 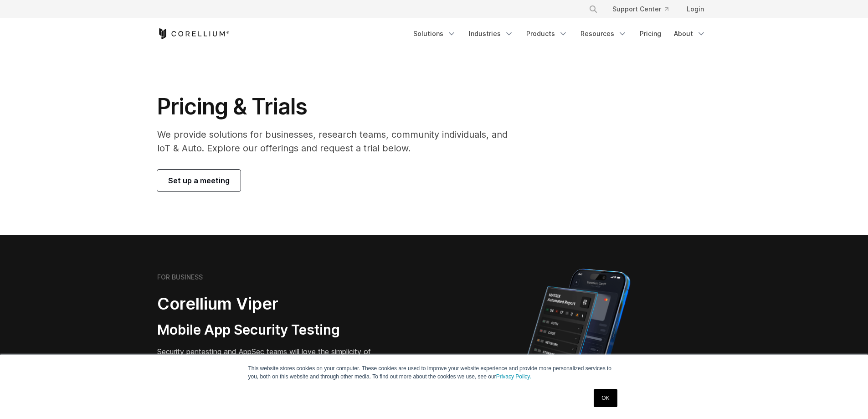 I want to click on a: OK, so click(x=605, y=398).